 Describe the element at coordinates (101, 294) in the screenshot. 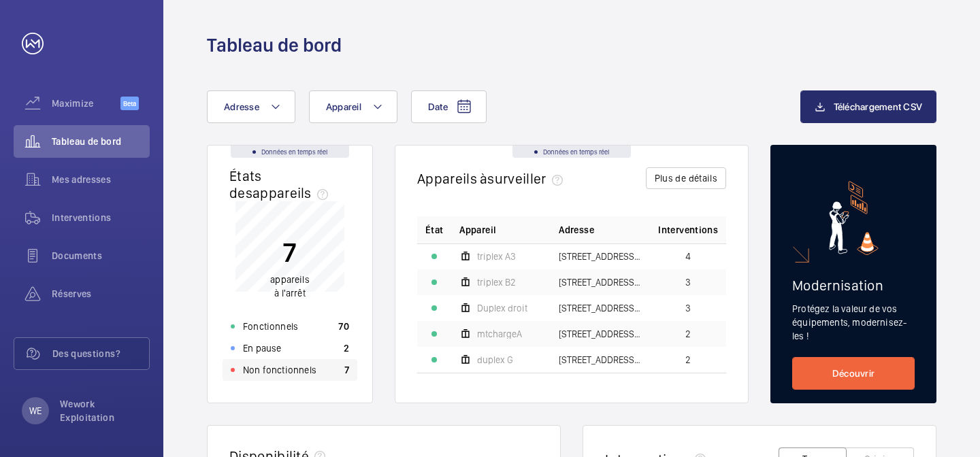

I see `span: Réserves` at that location.